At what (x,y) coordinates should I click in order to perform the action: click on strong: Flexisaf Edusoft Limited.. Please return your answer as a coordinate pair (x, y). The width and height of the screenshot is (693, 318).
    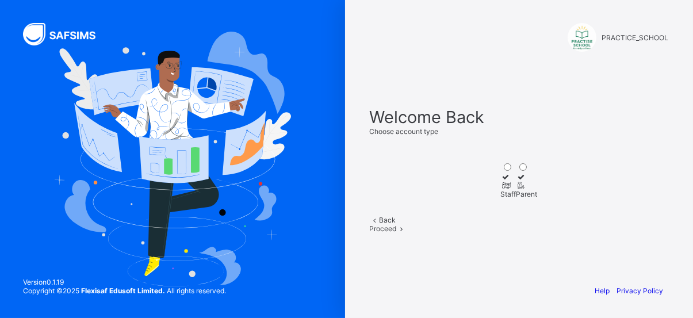
    Looking at the image, I should click on (123, 290).